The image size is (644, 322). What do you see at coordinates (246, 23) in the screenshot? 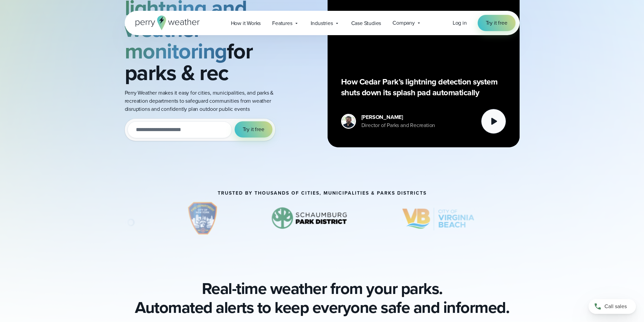
I see `a: How it Works` at bounding box center [246, 23].